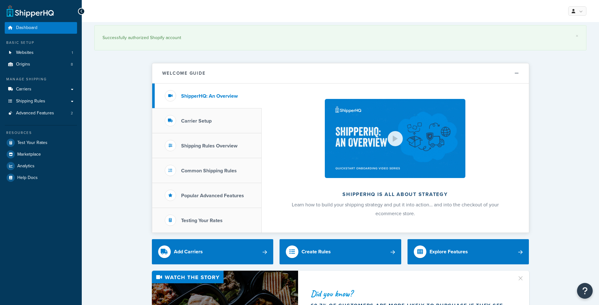  What do you see at coordinates (41, 113) in the screenshot?
I see `li: Advanced Features` at bounding box center [41, 113].